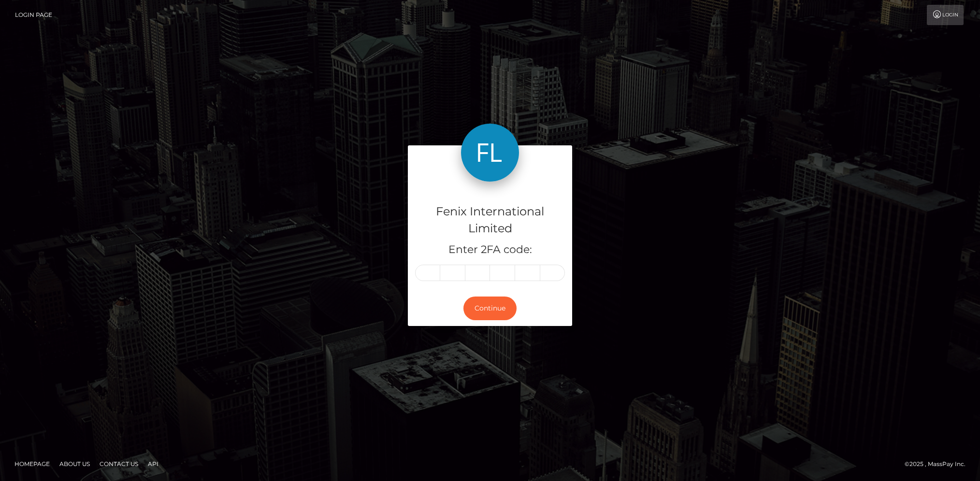  Describe the element at coordinates (153, 463) in the screenshot. I see `a: API` at that location.